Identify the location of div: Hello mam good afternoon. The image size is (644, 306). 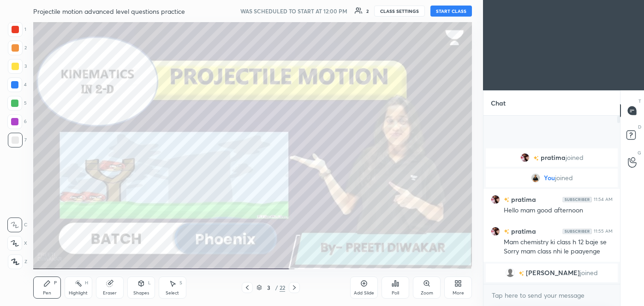
(559, 211).